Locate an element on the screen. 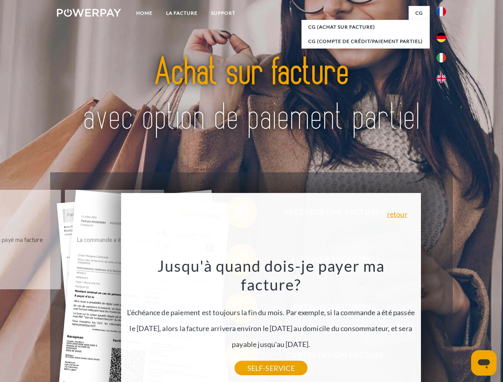  div: La commande a été renvoyée is located at coordinates (114, 239).